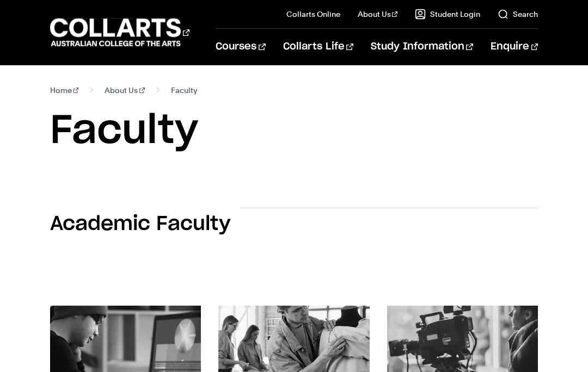 The width and height of the screenshot is (588, 372). I want to click on a: Student Login, so click(447, 14).